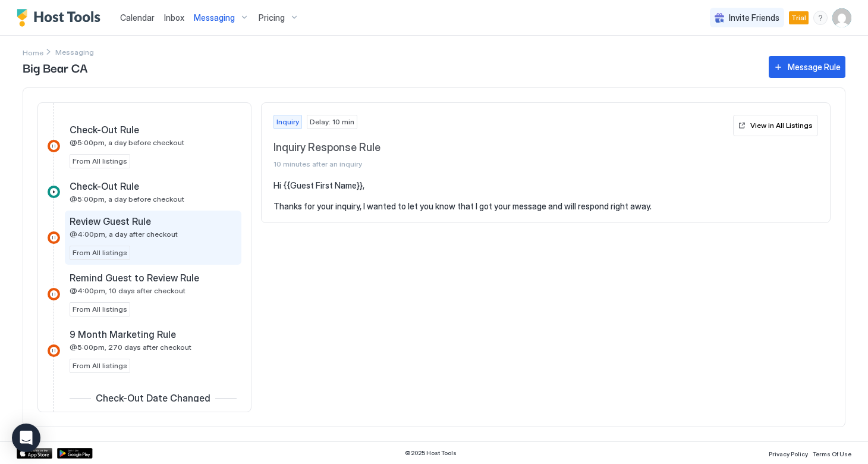 This screenshot has height=464, width=868. I want to click on a: Home, so click(32, 52).